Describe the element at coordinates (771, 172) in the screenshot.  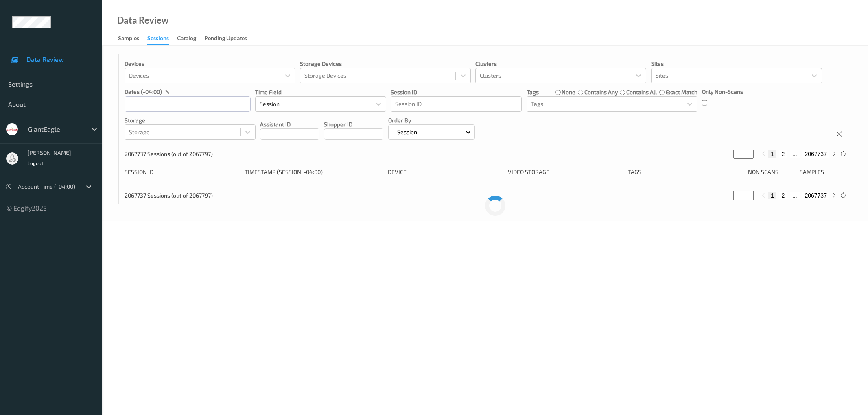
I see `div: Non Scans` at that location.